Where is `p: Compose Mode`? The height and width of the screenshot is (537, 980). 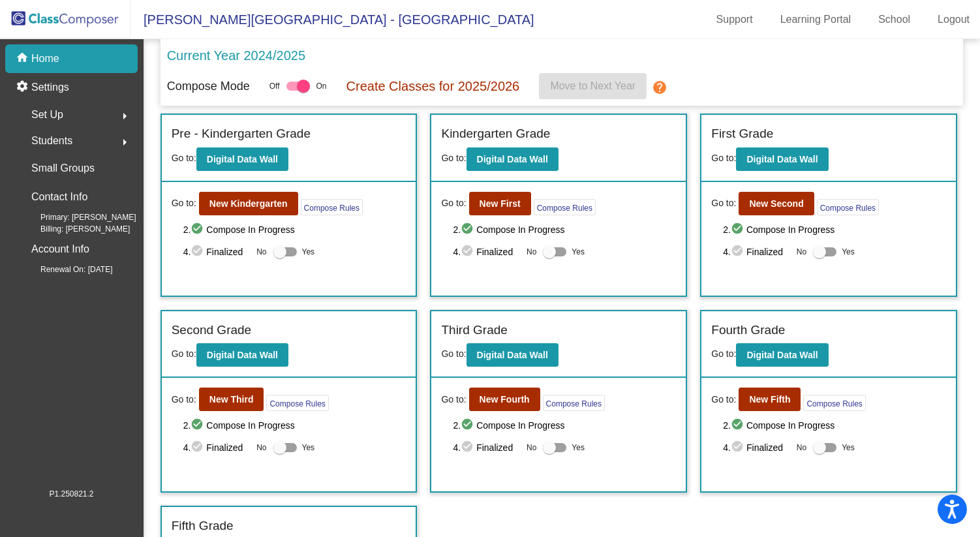
p: Compose Mode is located at coordinates (208, 86).